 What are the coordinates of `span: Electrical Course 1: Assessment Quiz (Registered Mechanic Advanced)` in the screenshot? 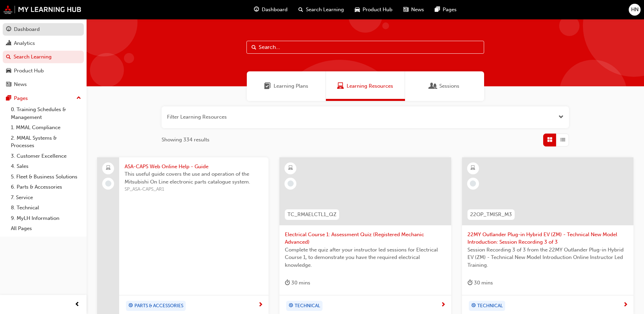 It's located at (365, 238).